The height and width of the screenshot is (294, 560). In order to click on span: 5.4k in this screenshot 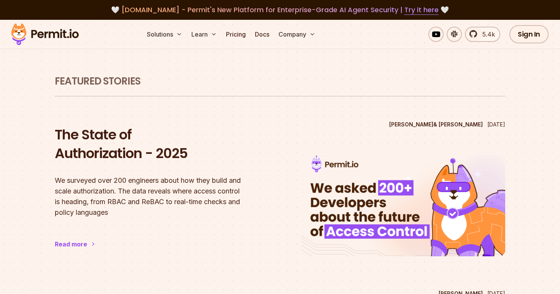, I will do `click(486, 34)`.